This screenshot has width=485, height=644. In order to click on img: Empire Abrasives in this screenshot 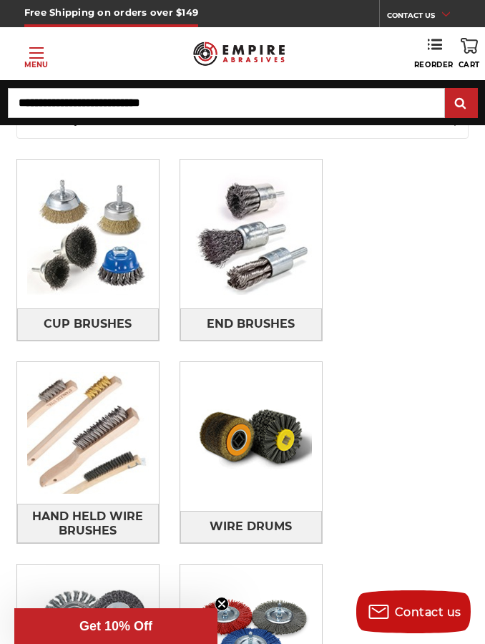, I will do `click(239, 54)`.